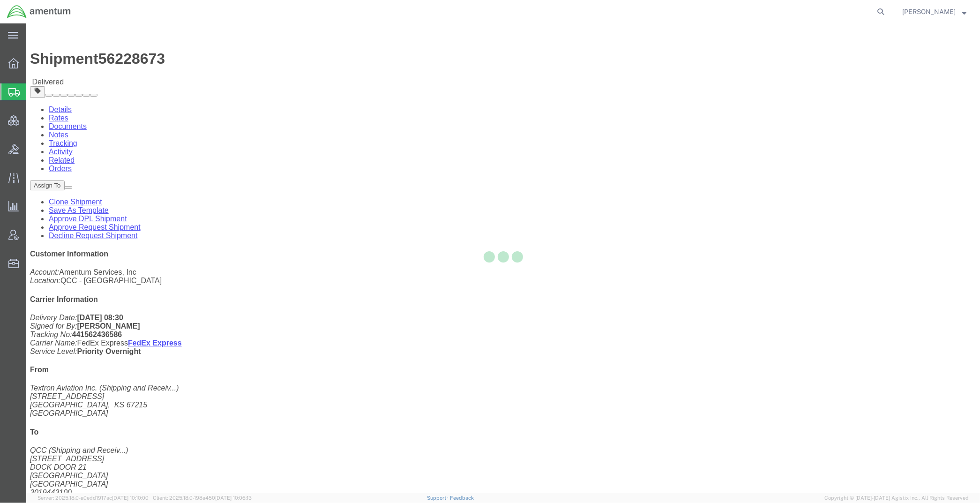  What do you see at coordinates (202, 498) in the screenshot?
I see `span: Client: 2025.18.0-198a450` at bounding box center [202, 498].